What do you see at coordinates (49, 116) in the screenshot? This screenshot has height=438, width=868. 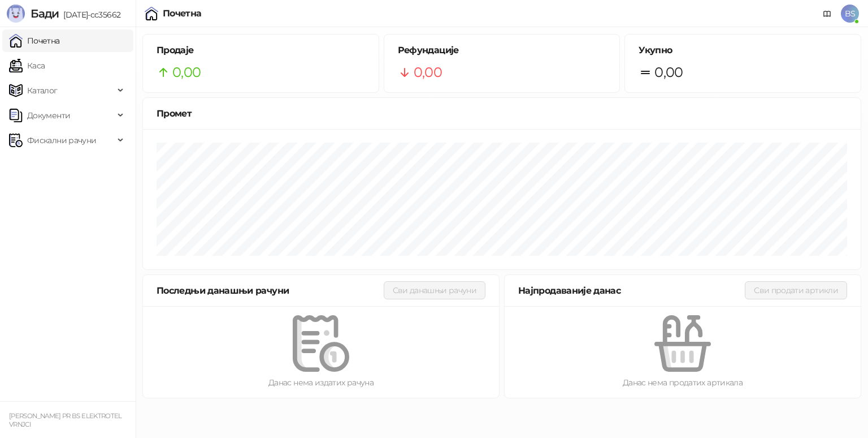 I see `span: Документи` at bounding box center [49, 116].